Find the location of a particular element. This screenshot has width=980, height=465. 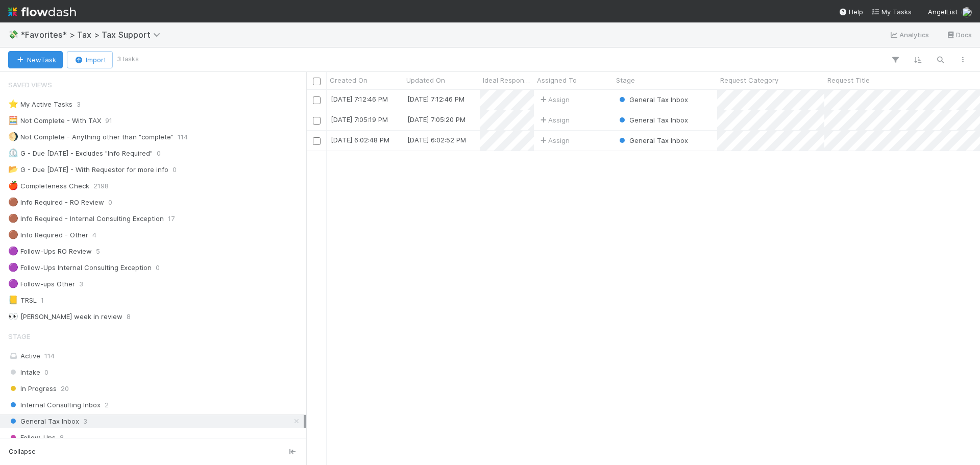

span: Updated On is located at coordinates (426, 80).